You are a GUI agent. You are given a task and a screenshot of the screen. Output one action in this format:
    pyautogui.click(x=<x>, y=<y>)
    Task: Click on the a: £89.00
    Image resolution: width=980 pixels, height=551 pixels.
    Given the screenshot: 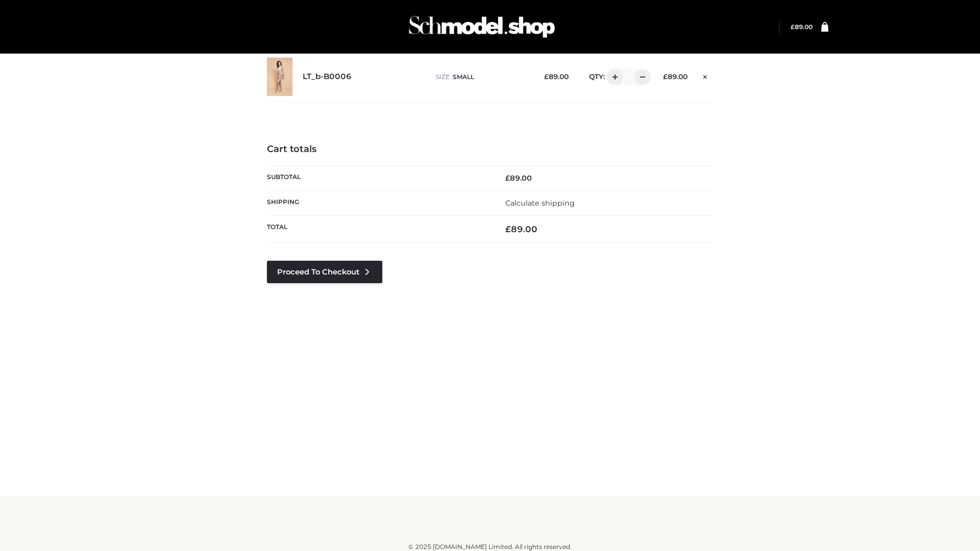 What is the action you would take?
    pyautogui.click(x=801, y=27)
    